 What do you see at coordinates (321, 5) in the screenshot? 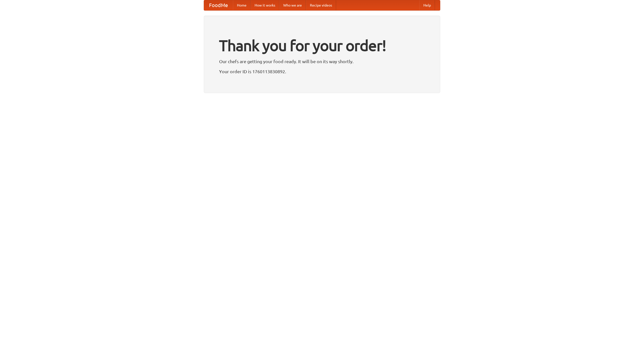
I see `a: Recipe videos` at bounding box center [321, 5].